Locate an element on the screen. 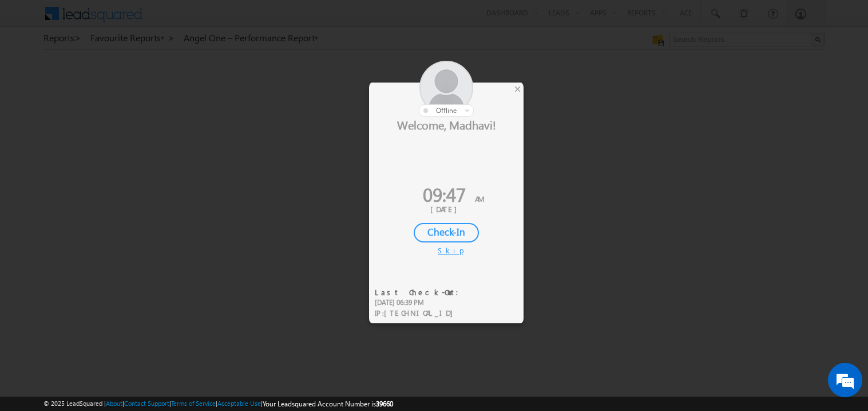 This screenshot has height=411, width=868. div: Check-In is located at coordinates (447, 232).